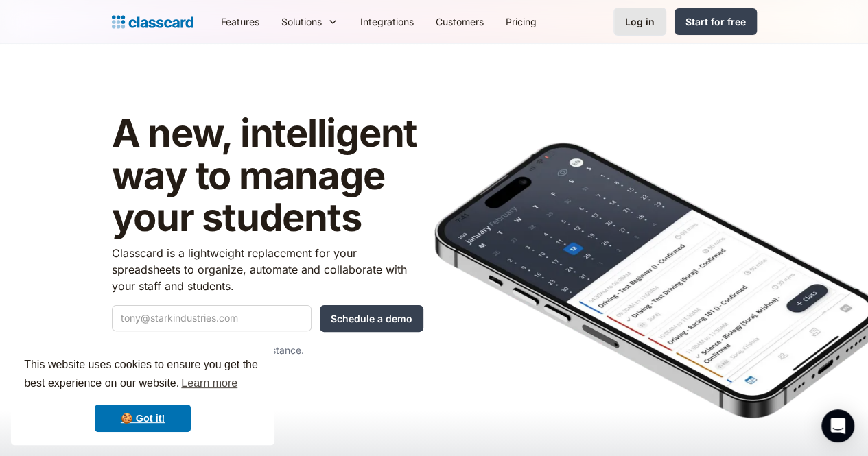 The height and width of the screenshot is (456, 868). Describe the element at coordinates (212, 319) in the screenshot. I see `input: tony@starkindustries.com` at that location.